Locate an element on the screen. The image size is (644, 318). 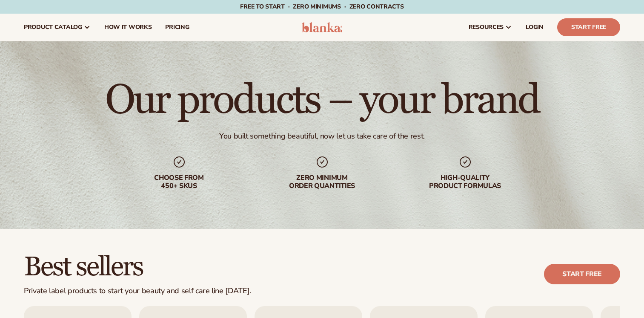
div: High-quality product formulas is located at coordinates (466, 182).